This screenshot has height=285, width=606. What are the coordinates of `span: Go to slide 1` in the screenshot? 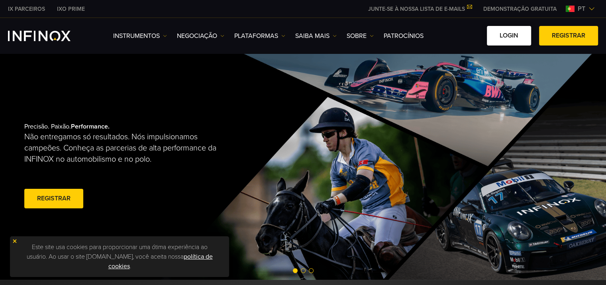 It's located at (295, 270).